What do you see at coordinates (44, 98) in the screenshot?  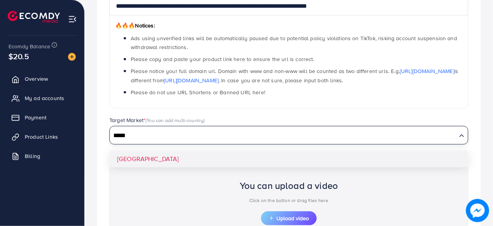 I see `span: My ad accounts` at bounding box center [44, 98].